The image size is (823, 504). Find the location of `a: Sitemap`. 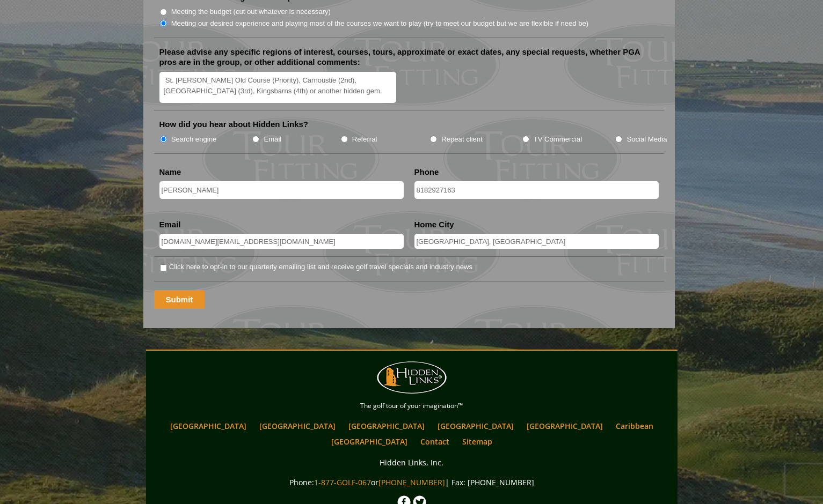

a: Sitemap is located at coordinates (477, 441).